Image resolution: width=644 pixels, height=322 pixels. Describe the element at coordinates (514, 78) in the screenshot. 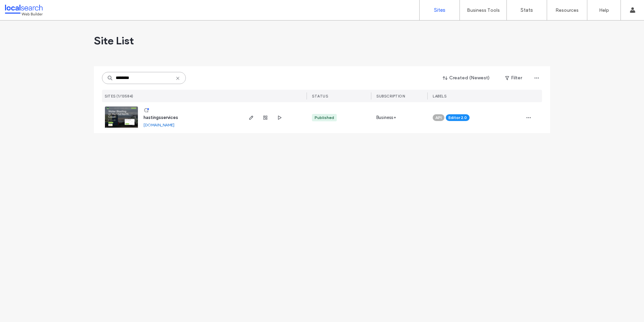

I see `button: Filter` at that location.